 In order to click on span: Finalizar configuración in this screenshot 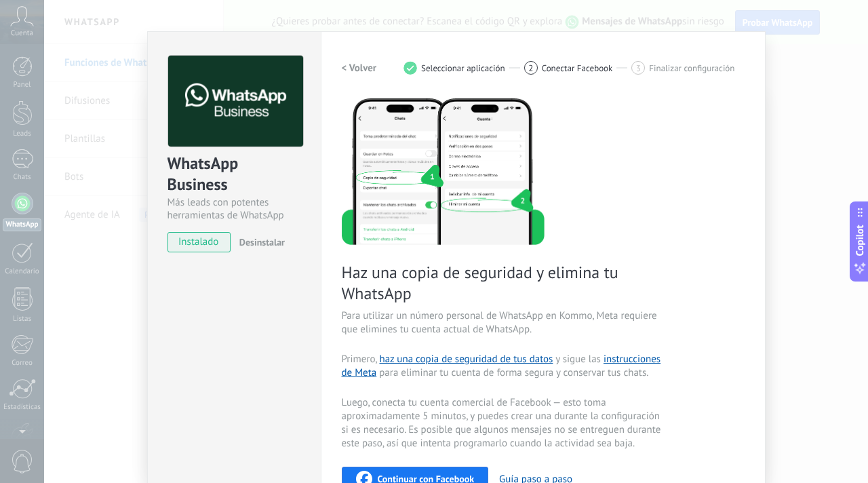, I will do `click(692, 68)`.